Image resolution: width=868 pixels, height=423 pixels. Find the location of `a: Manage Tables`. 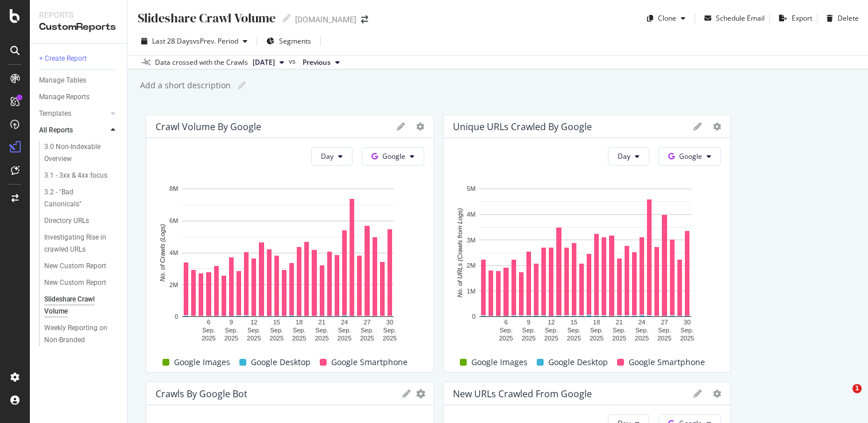

a: Manage Tables is located at coordinates (79, 80).